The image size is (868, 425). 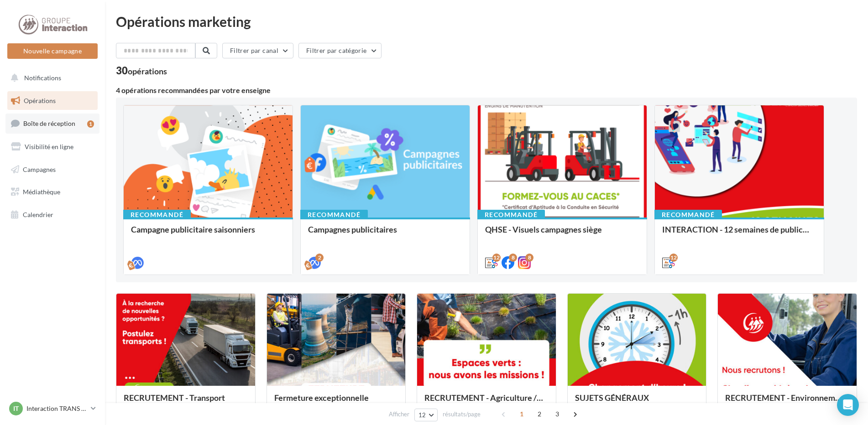 What do you see at coordinates (38, 214) in the screenshot?
I see `span: Calendrier` at bounding box center [38, 214].